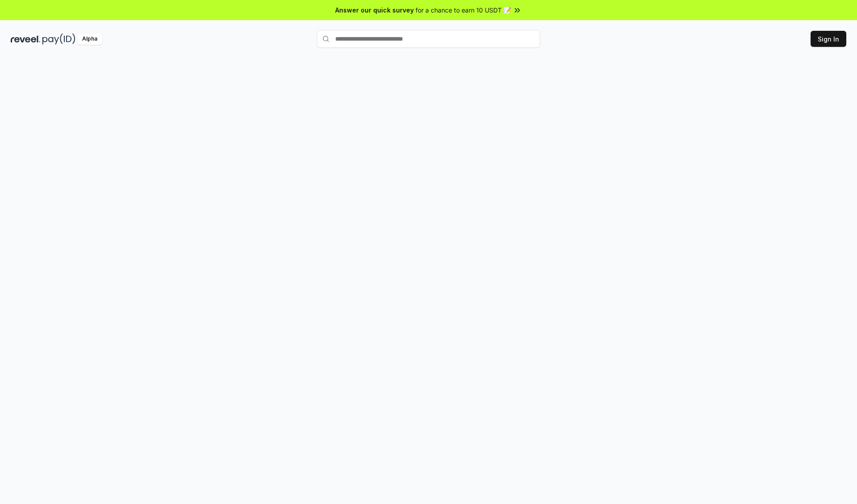 This screenshot has width=857, height=504. Describe the element at coordinates (25, 39) in the screenshot. I see `img: reveel_dark` at that location.